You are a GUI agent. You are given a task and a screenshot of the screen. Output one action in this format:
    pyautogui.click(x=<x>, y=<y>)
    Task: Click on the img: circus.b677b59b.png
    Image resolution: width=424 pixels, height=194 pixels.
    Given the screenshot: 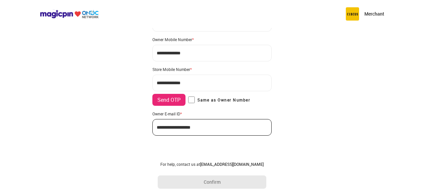 What is the action you would take?
    pyautogui.click(x=352, y=14)
    